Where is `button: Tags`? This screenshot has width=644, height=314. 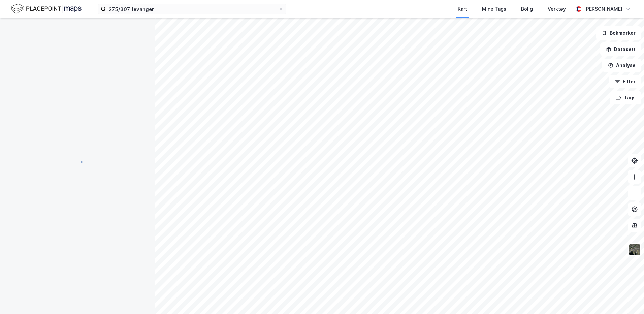 button: Tags is located at coordinates (625, 98).